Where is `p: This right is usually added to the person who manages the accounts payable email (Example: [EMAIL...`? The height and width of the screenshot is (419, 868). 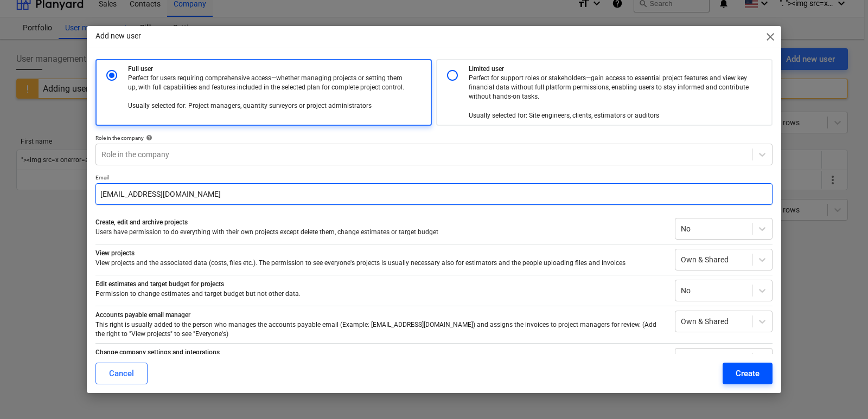 p: This right is usually added to the person who manages the accounts payable email (Example: [EMAIL... is located at coordinates (381, 329).